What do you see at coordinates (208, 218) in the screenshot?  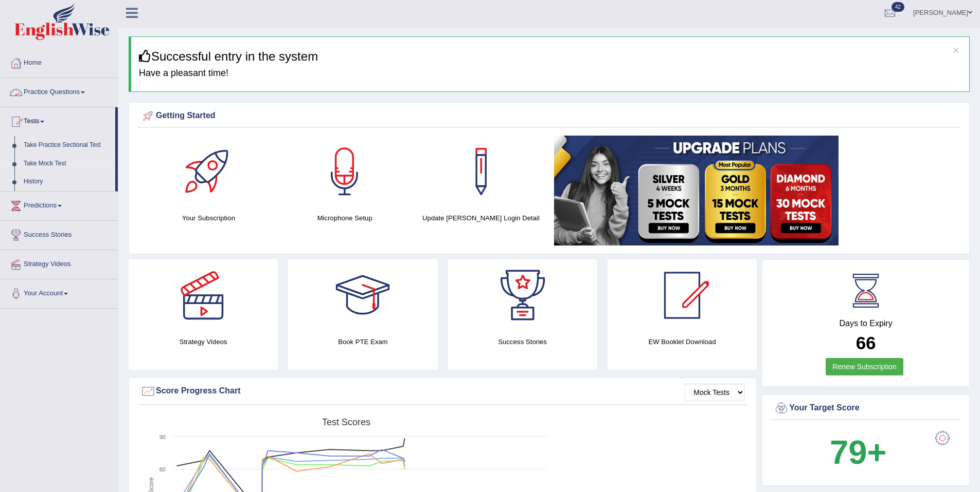 I see `h4: Your Subscription` at bounding box center [208, 218].